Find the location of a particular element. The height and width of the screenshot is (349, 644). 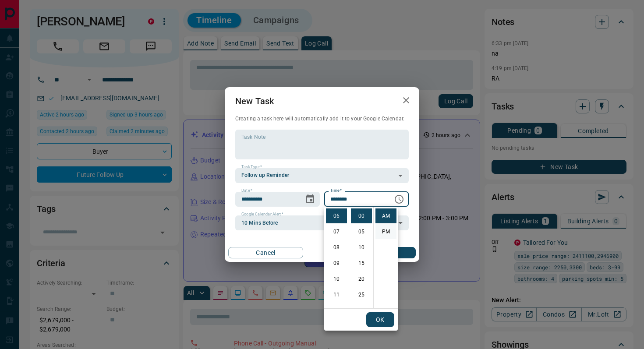

li: 10 hours is located at coordinates (336, 279).